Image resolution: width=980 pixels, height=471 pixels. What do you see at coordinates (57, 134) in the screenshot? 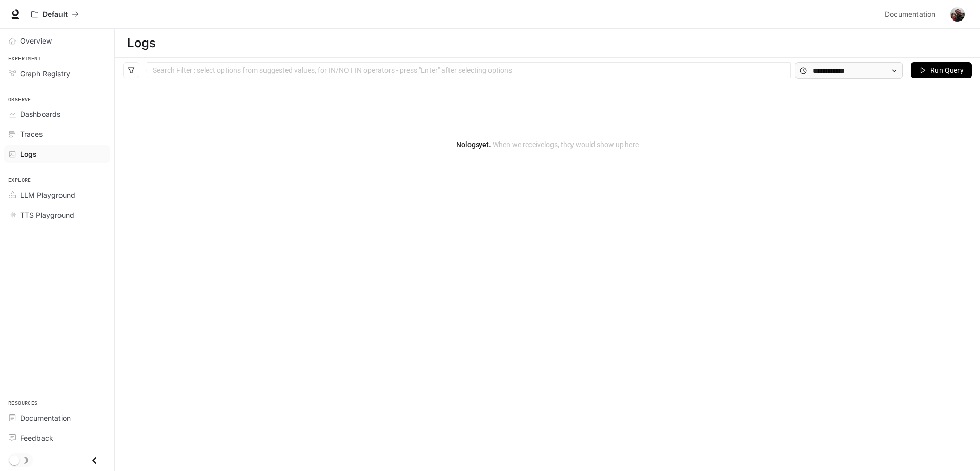
I see `a: Traces` at bounding box center [57, 134].